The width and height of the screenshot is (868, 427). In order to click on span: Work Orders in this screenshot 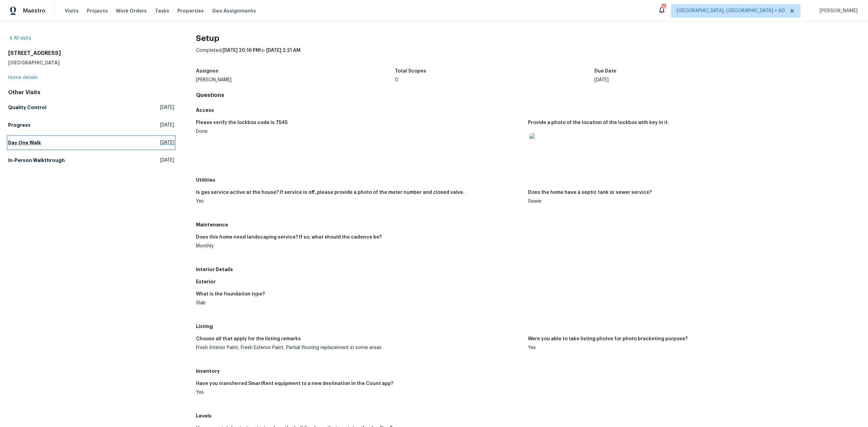, I will do `click(131, 11)`.